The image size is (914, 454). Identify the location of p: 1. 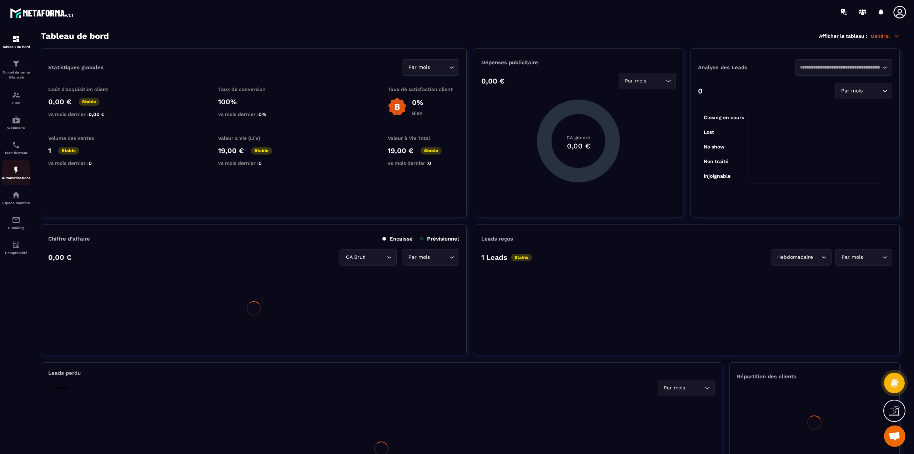
(50, 151).